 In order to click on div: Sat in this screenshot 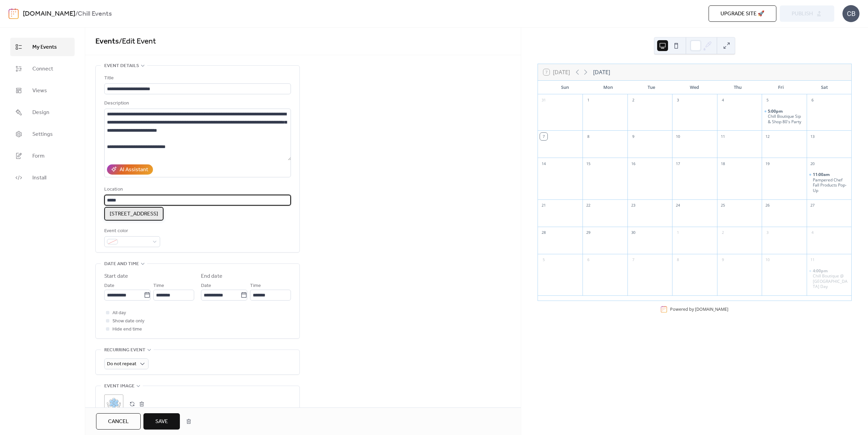, I will do `click(824, 87)`.